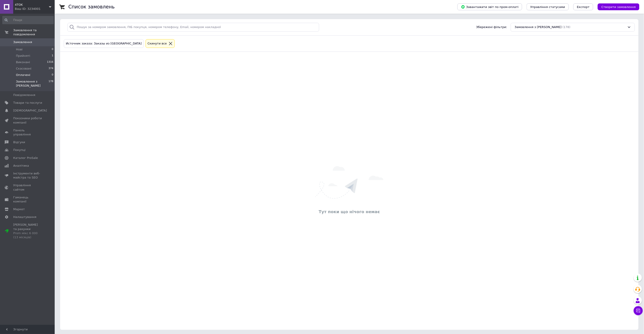 The image size is (644, 334). I want to click on span: Завантажити звіт по пром-оплаті, so click(490, 7).